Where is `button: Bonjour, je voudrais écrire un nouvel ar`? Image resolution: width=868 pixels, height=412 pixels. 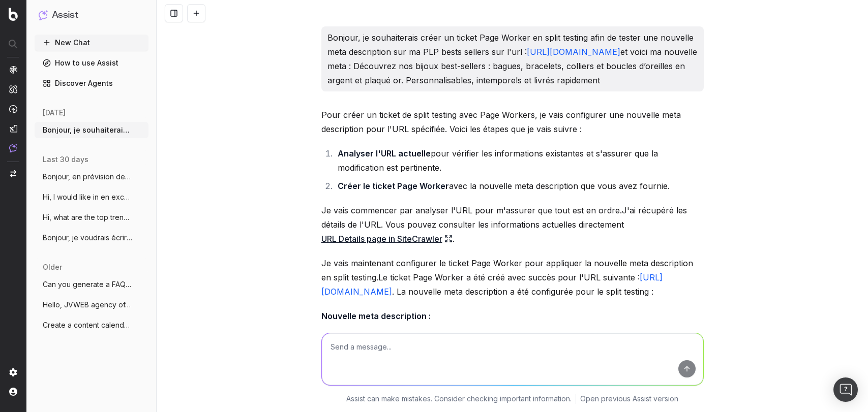 button: Bonjour, je voudrais écrire un nouvel ar is located at coordinates (91, 238).